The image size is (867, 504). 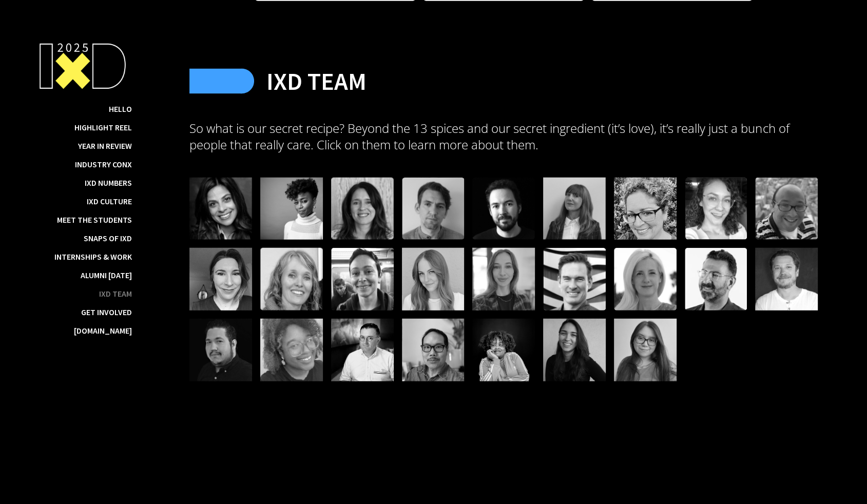 I want to click on a: Industry ConX, so click(x=103, y=164).